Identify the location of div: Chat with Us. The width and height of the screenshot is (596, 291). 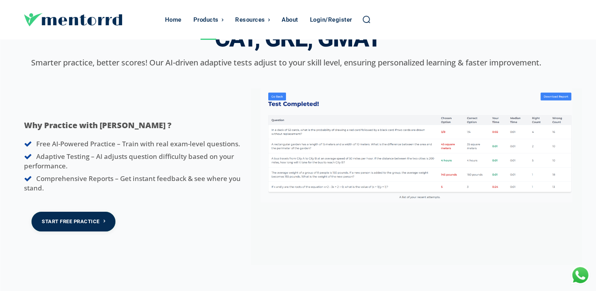
(580, 275).